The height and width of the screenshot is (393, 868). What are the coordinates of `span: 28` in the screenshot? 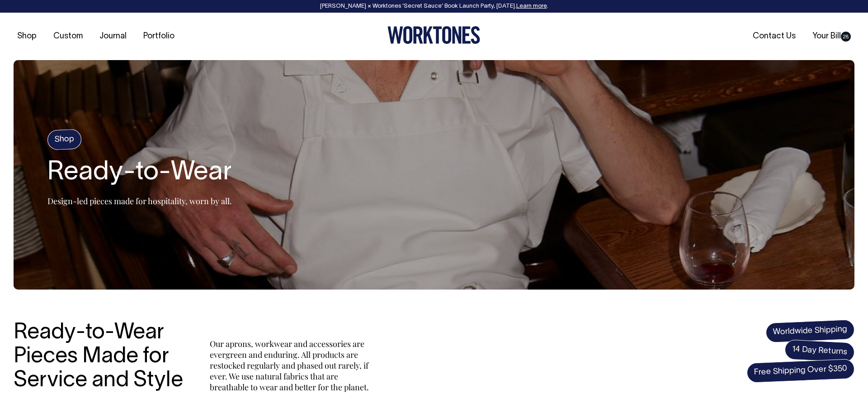 It's located at (846, 36).